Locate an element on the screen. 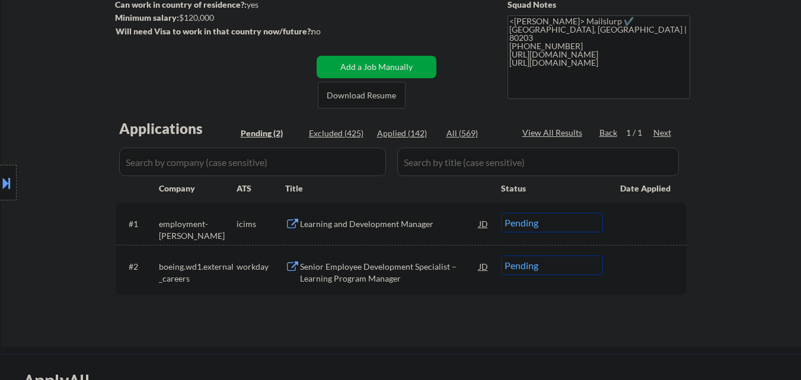  div: ATS is located at coordinates (261, 189).